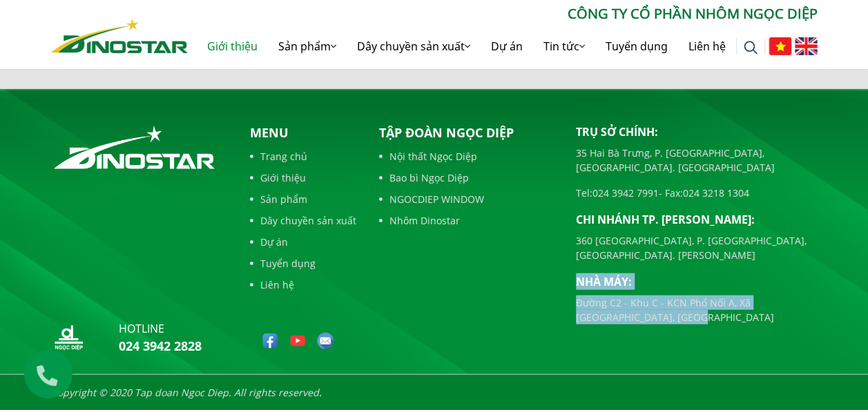  I want to click on a: Nhôm Dinostar, so click(467, 220).